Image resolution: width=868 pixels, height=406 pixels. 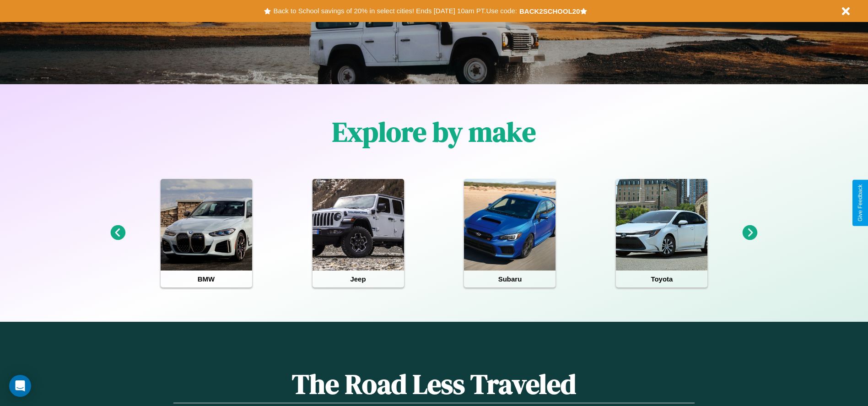 I want to click on div: Give Feedback, so click(x=860, y=203).